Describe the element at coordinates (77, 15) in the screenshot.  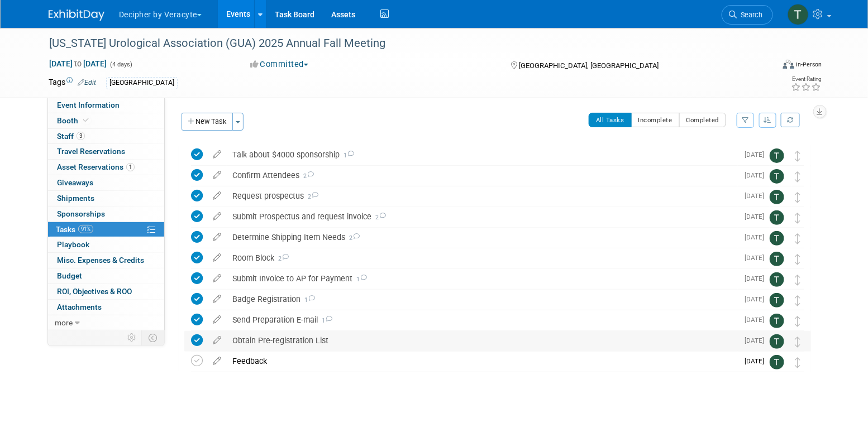
I see `img: ExhibitDay` at that location.